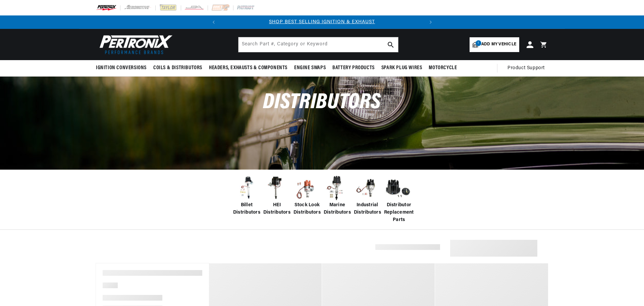 This screenshot has width=644, height=306. Describe the element at coordinates (402, 68) in the screenshot. I see `span: Spark Plug Wires` at that location.